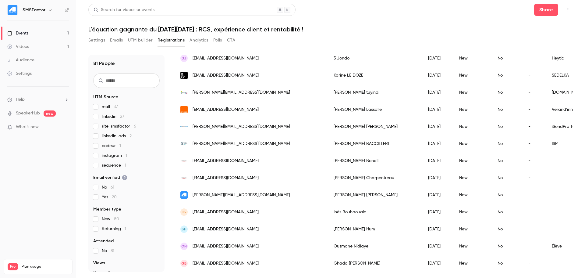 The height and width of the screenshot is (278, 585). I want to click on span: codeur, so click(111, 146).